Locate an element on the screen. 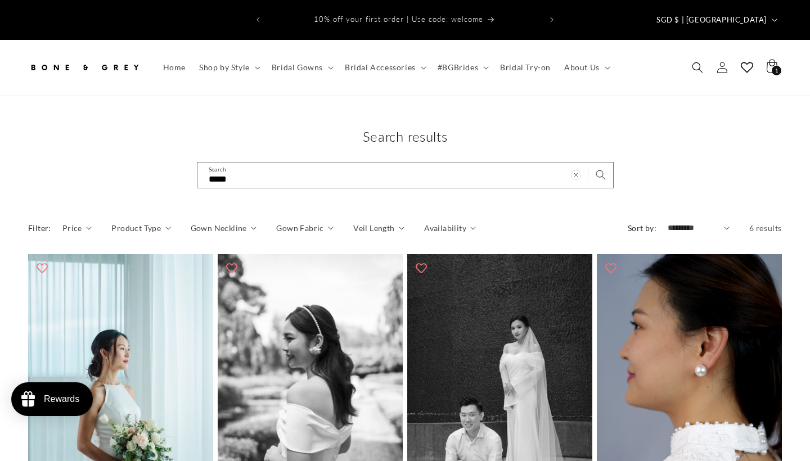  summary: Search is located at coordinates (698, 68).